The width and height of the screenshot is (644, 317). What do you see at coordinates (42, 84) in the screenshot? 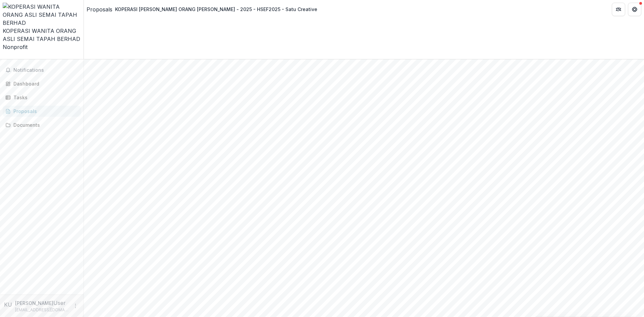
I see `a: Dashboard` at bounding box center [42, 84].